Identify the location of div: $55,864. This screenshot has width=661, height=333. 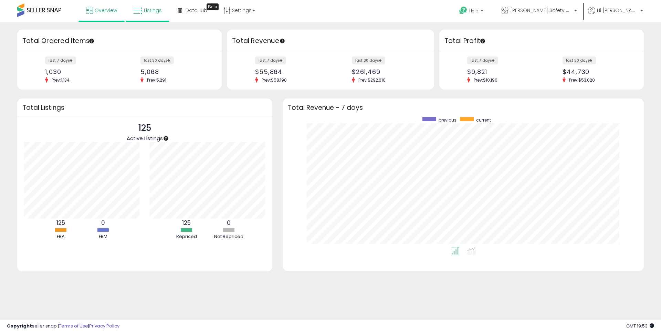
(290, 72).